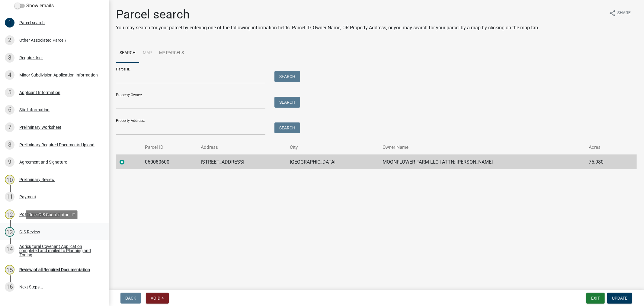 Image resolution: width=644 pixels, height=306 pixels. Describe the element at coordinates (10, 127) in the screenshot. I see `div: 7` at that location.